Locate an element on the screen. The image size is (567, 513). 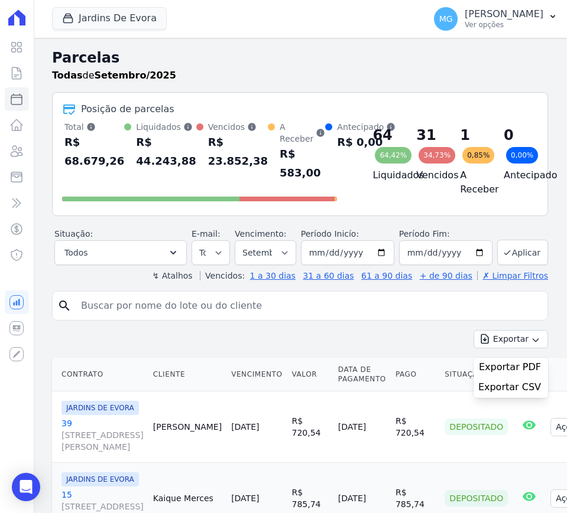
div: Antecipado is located at coordinates (366, 127).